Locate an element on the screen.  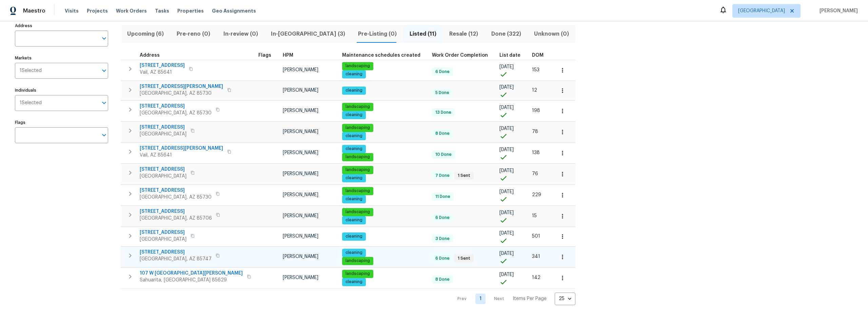
span: Maestro is located at coordinates (34, 11).